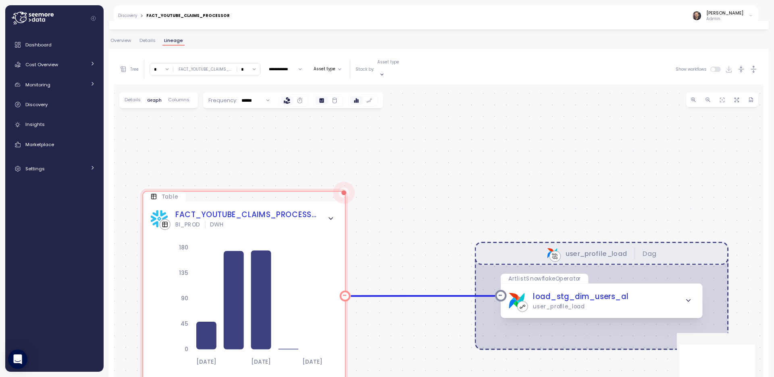 The width and height of the screenshot is (774, 377). I want to click on button: Collapse navigation, so click(93, 18).